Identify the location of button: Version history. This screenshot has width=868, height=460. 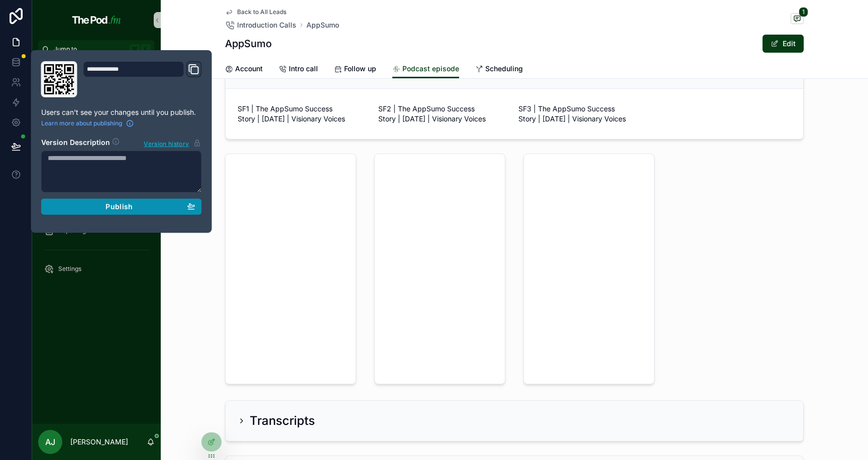
(172, 143).